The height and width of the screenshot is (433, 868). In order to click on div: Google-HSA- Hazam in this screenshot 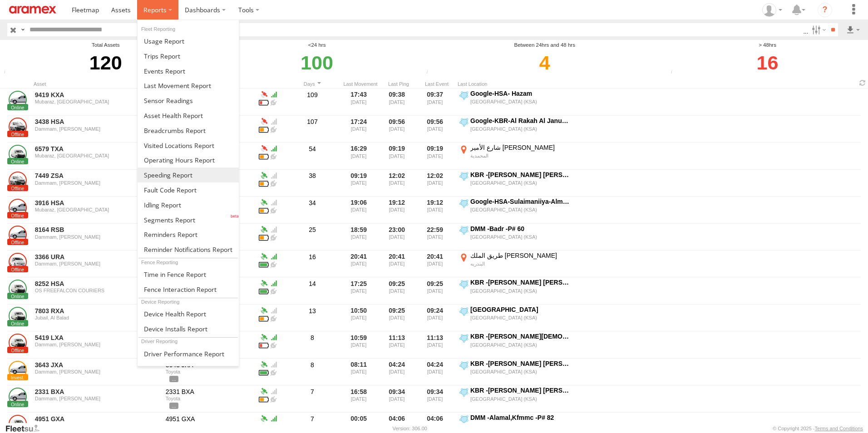, I will do `click(520, 93)`.